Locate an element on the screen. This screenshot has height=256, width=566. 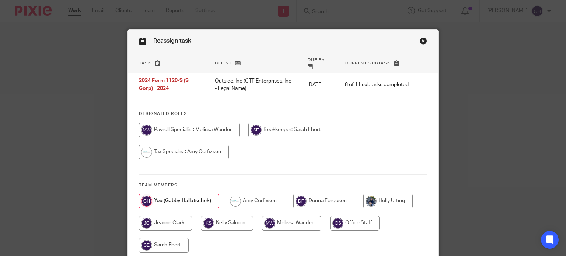
p: Outside, Inc (CTF Enterprises, Inc - Legal Name) is located at coordinates (254, 85).